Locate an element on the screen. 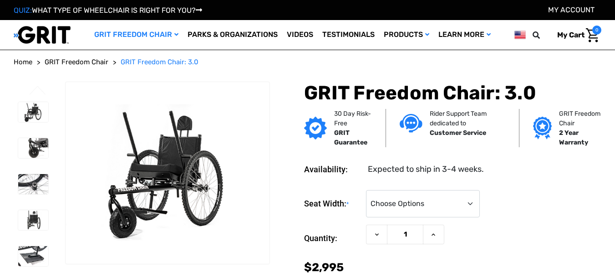  label: Seat Width: is located at coordinates (333, 204).